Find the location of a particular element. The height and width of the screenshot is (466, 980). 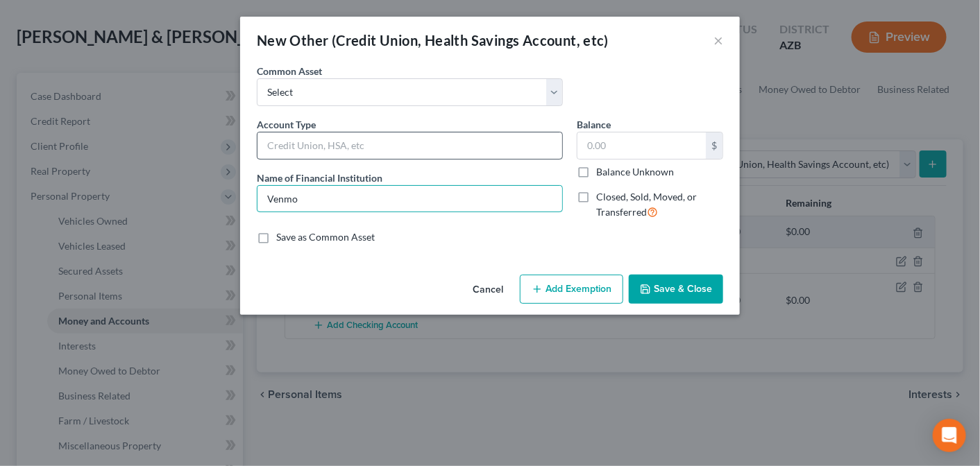

input: Enter name... is located at coordinates (410, 199).